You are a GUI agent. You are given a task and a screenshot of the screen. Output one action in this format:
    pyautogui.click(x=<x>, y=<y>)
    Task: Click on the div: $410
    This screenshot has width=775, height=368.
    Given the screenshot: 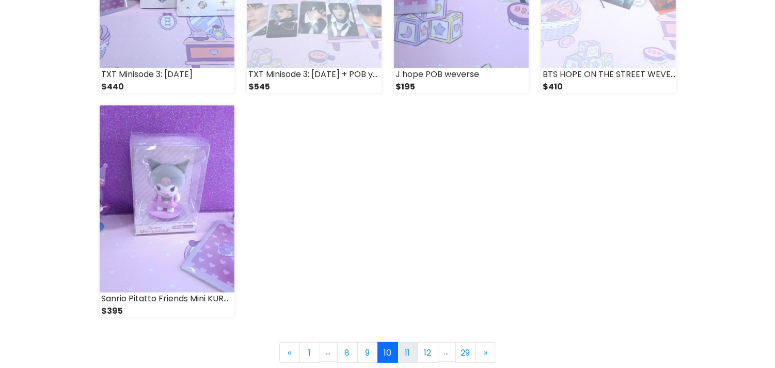 What is the action you would take?
    pyautogui.click(x=608, y=87)
    